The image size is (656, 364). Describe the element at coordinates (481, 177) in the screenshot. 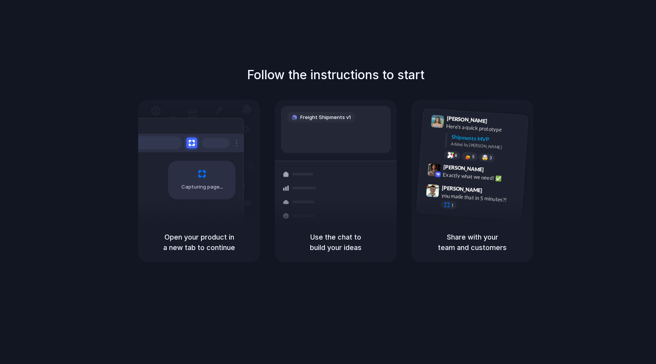

I see `div: Exactly what we need! ✅` at that location.